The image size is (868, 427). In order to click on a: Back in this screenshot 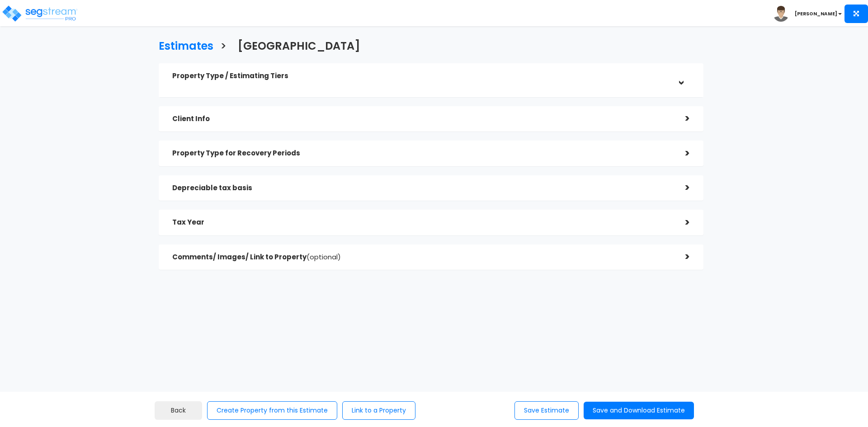, I will do `click(178, 410)`.